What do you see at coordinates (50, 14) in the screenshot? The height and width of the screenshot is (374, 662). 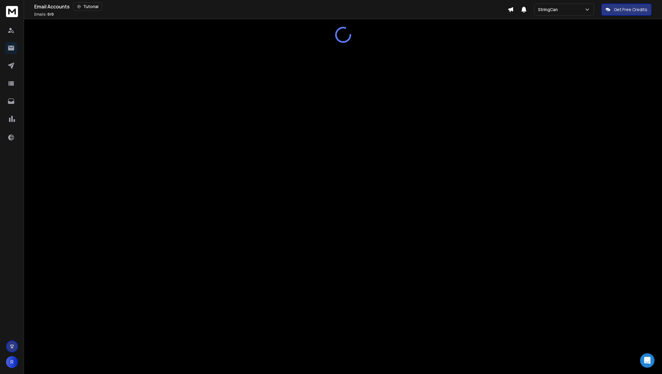 I see `span: 0 / 0` at bounding box center [50, 14].